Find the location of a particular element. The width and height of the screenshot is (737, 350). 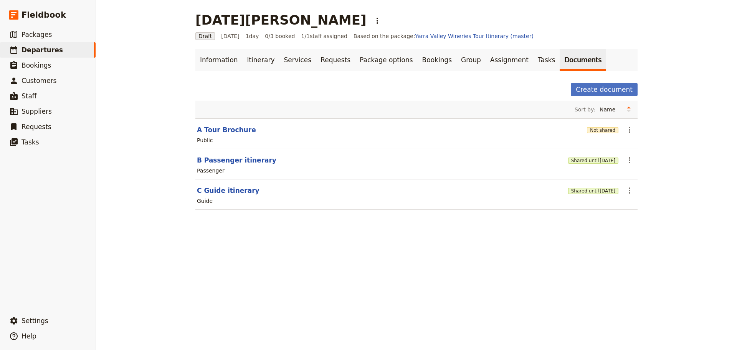

span: Draft is located at coordinates (205, 36).